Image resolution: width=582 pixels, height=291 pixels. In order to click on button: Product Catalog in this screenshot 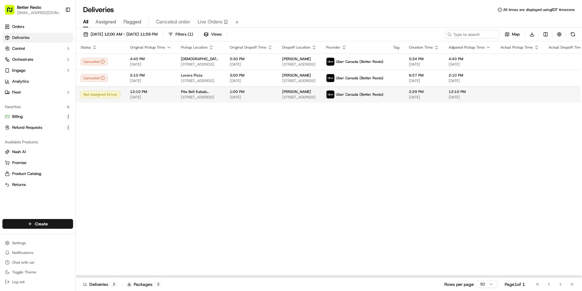, I will do `click(38, 173)`.